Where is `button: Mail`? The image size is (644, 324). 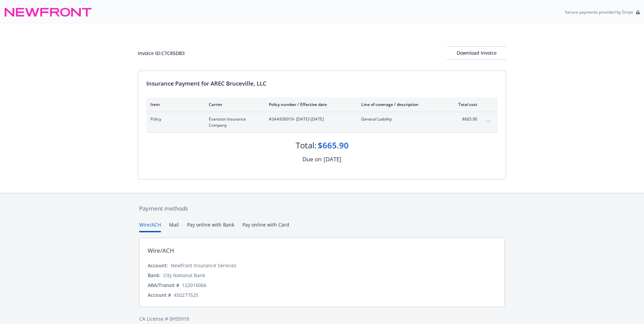
button: Mail is located at coordinates (174, 227).